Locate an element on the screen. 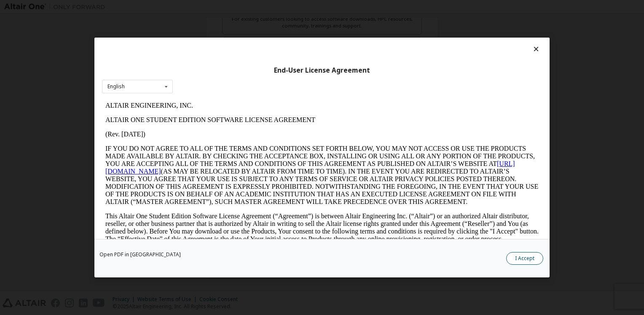 The height and width of the screenshot is (315, 644). p: ALTAIR ENGINEERING, INC. is located at coordinates (220, 7).